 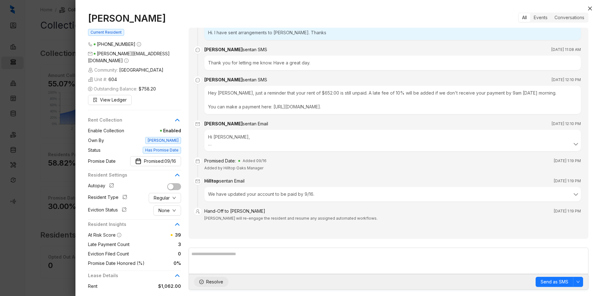 I want to click on span: Eviction Filed Count, so click(x=108, y=254).